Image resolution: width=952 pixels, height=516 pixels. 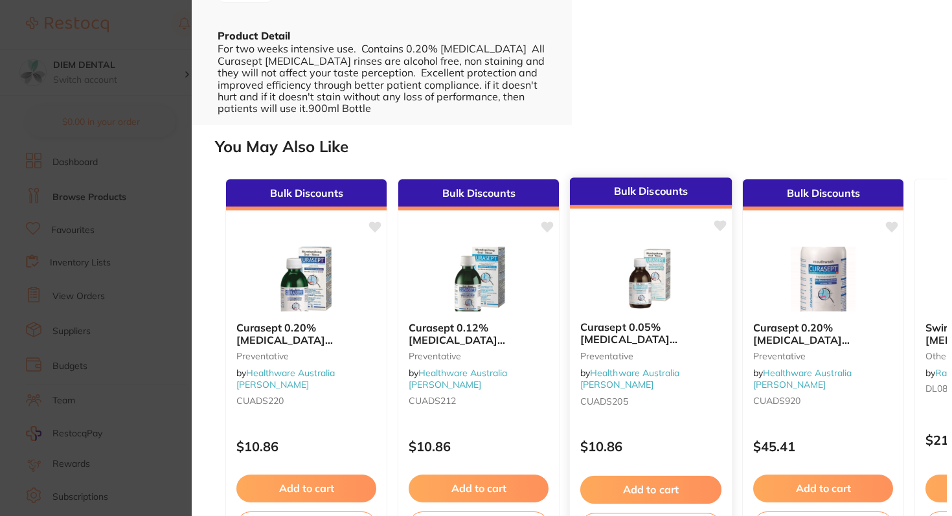 I want to click on b: Curasept 0.20% Chlorhexidine Mouth Rinse - 200ml Bottle, so click(x=306, y=333).